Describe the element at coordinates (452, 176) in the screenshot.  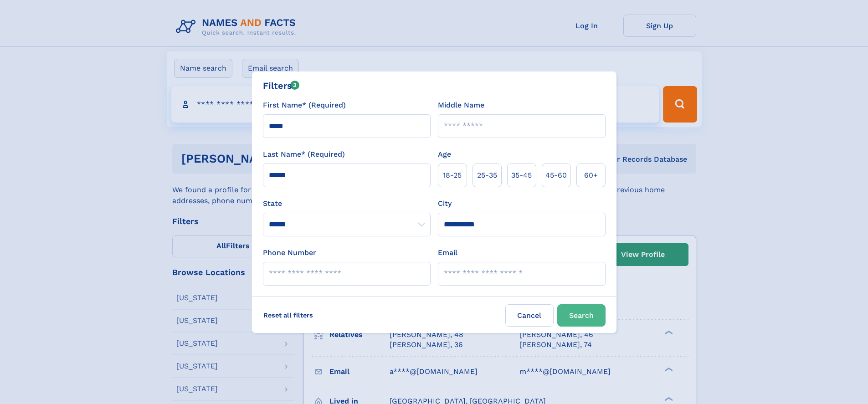
I see `span: 18‑25` at that location.